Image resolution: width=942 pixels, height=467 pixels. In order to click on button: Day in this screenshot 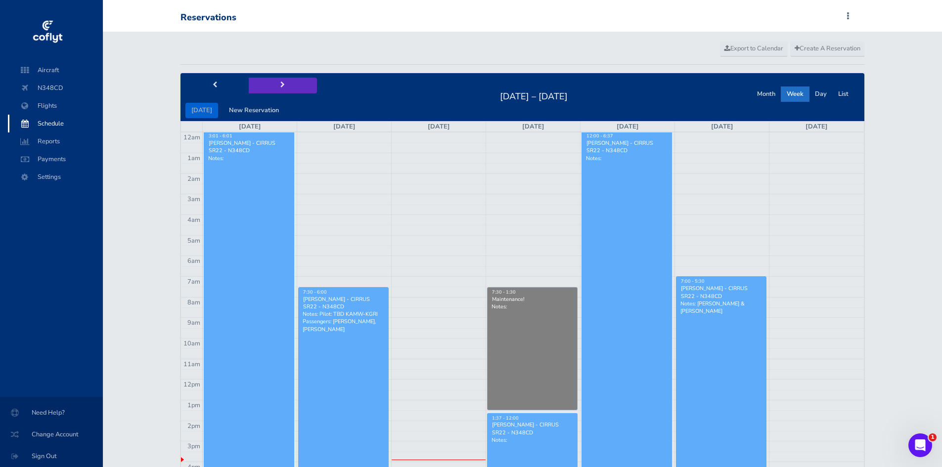, I will do `click(821, 94)`.